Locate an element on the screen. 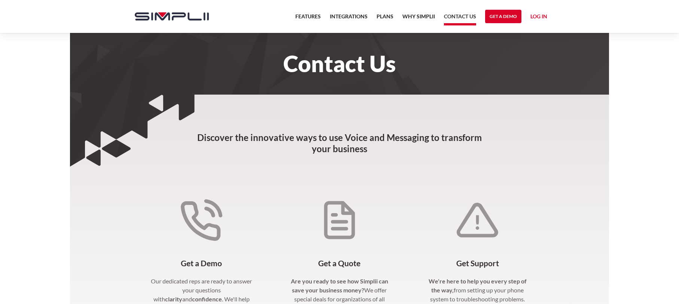  strong: clarity is located at coordinates (174, 299).